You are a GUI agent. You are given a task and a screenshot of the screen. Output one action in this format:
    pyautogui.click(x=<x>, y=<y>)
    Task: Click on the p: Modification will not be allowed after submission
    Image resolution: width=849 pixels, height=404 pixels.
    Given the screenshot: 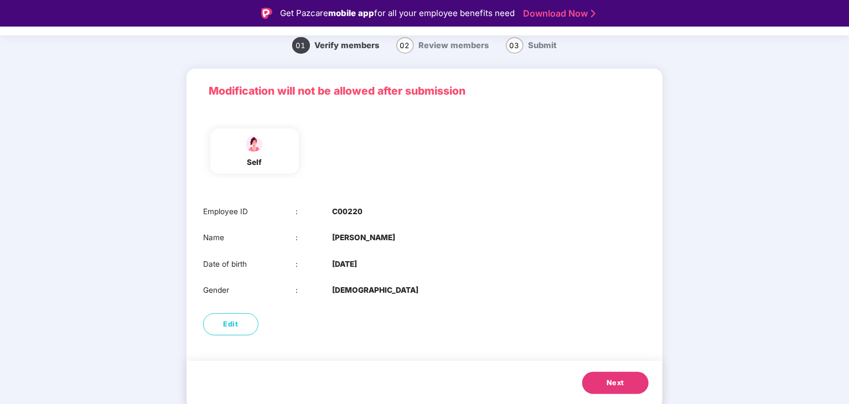 What is the action you would take?
    pyautogui.click(x=424, y=91)
    